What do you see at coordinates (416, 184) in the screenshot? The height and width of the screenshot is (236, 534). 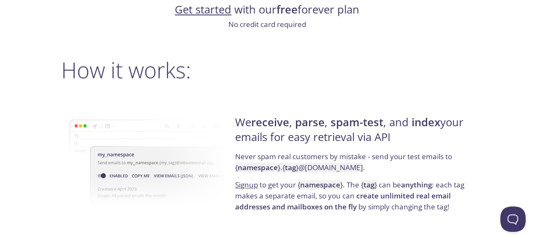 I see `strong: anything` at bounding box center [416, 184].